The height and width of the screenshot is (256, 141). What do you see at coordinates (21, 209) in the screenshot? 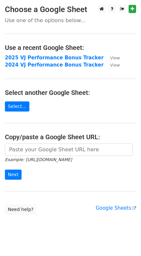
I see `a: Need help?` at bounding box center [21, 209].